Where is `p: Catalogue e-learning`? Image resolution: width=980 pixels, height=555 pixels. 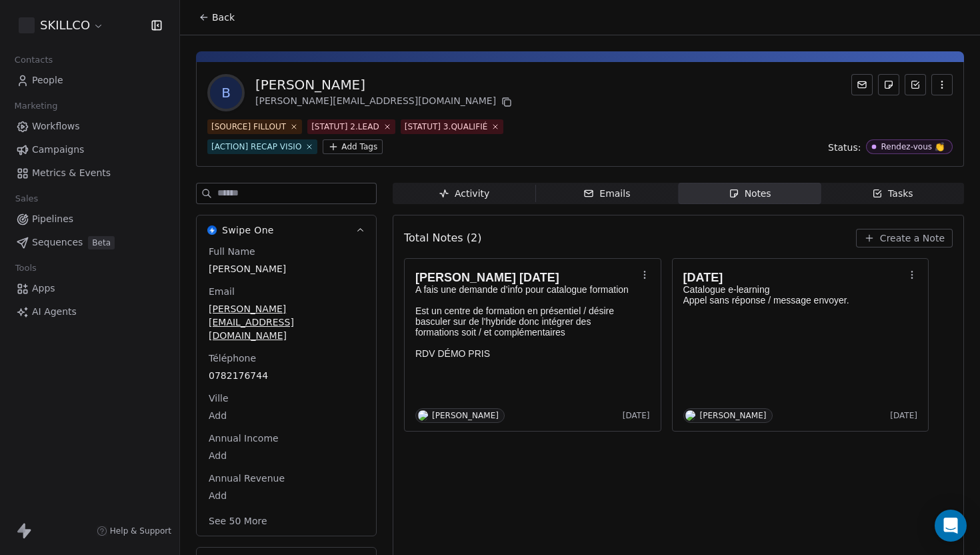 p: Catalogue e-learning is located at coordinates (794, 289).